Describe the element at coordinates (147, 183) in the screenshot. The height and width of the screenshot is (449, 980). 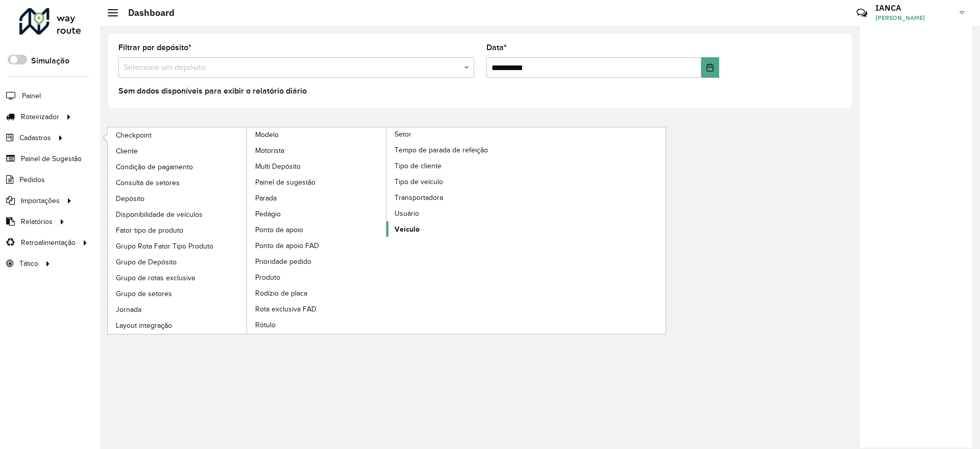
I see `span: Consulta de setores` at that location.